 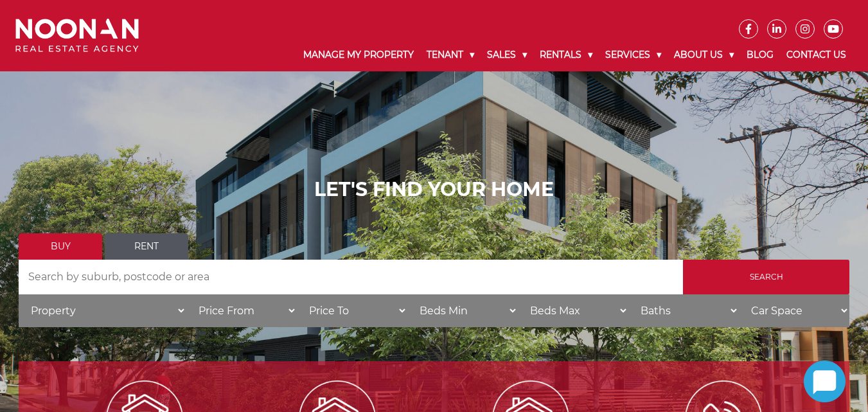 What do you see at coordinates (77, 35) in the screenshot?
I see `img: Noonan Real Estate Agency` at bounding box center [77, 35].